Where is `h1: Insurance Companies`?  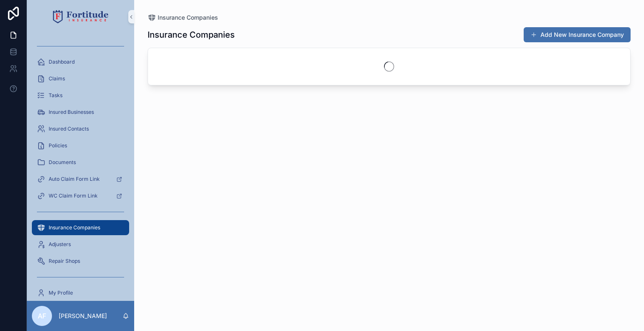 h1: Insurance Companies is located at coordinates (192, 35).